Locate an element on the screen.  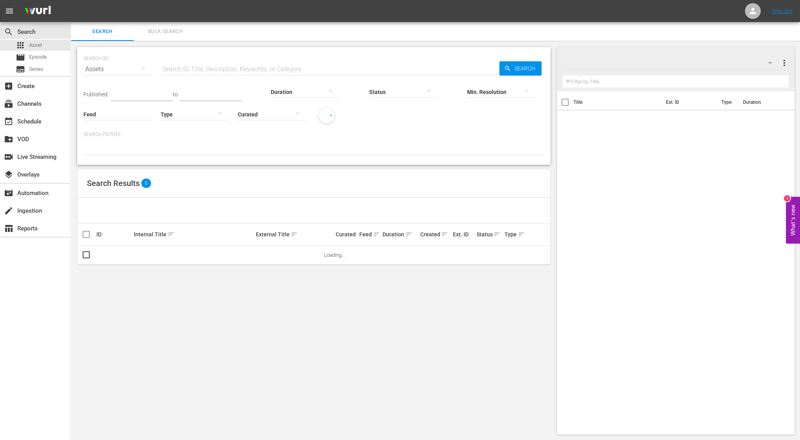
span: Loading... is located at coordinates (334, 255).